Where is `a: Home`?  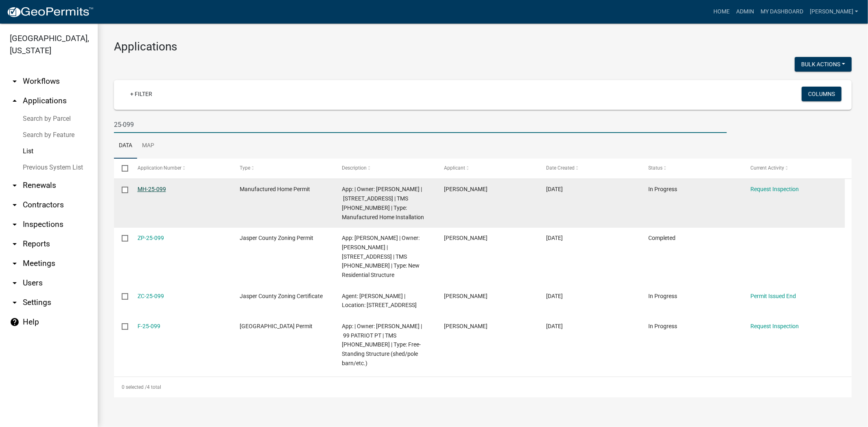 a: Home is located at coordinates (721, 11).